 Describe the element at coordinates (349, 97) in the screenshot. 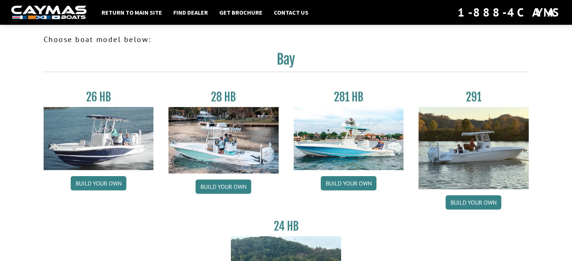

I see `h3: 281 HB` at that location.